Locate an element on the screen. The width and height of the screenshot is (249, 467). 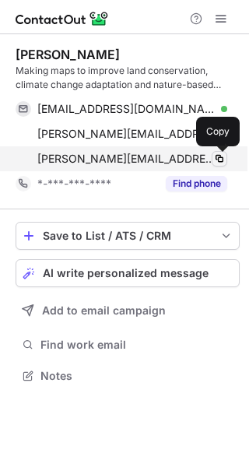
button: Add to email campaign is located at coordinates (128, 310).